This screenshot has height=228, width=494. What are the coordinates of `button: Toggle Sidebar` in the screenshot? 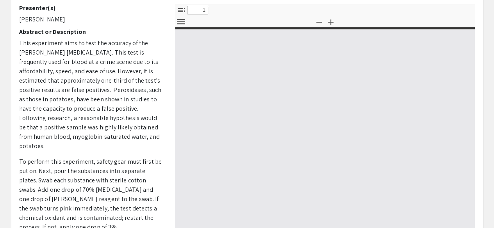 It's located at (181, 10).